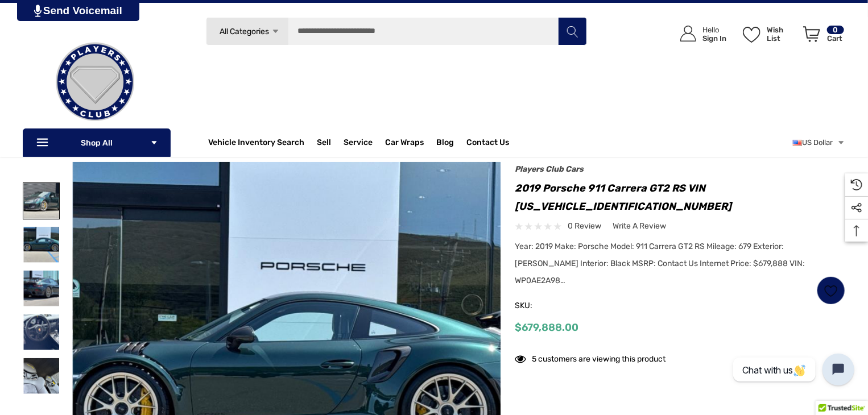 This screenshot has width=868, height=415. What do you see at coordinates (811, 34) in the screenshot?
I see `svg: Review Your Cart` at bounding box center [811, 34].